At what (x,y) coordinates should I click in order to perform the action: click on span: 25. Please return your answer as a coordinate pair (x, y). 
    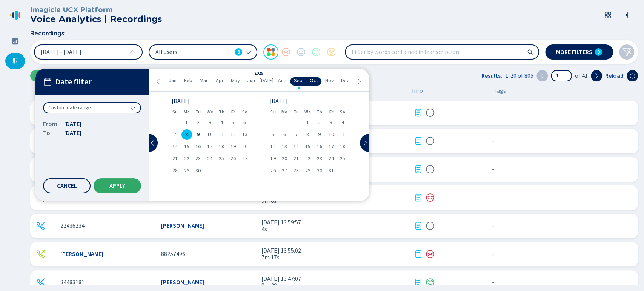
    Looking at the image, I should click on (221, 159).